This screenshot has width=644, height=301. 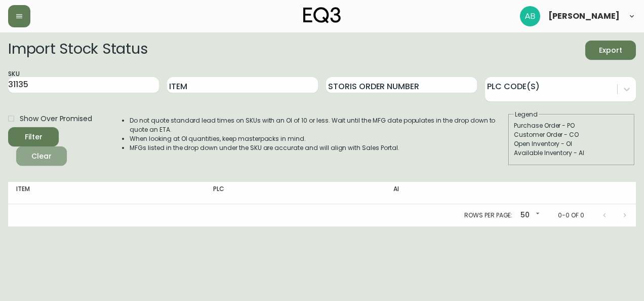 What do you see at coordinates (34, 137) in the screenshot?
I see `button: Filter` at bounding box center [34, 137].